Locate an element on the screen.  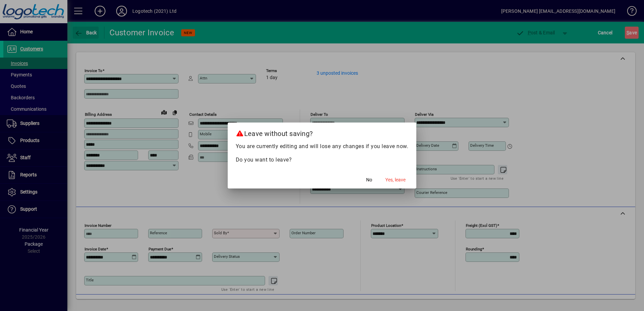
p: You are currently editing and will lose any changes if you leave now. is located at coordinates (322, 146).